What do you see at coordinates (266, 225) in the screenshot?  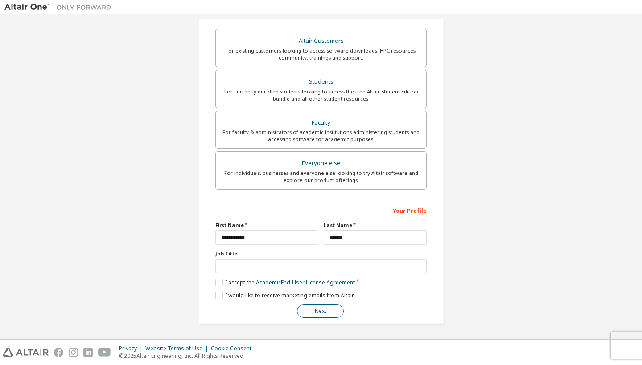 I see `label: First Name` at bounding box center [266, 225].